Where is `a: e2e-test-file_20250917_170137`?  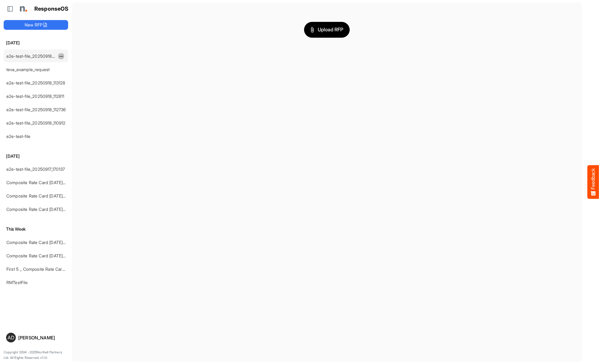
a: e2e-test-file_20250917_170137 is located at coordinates (35, 169).